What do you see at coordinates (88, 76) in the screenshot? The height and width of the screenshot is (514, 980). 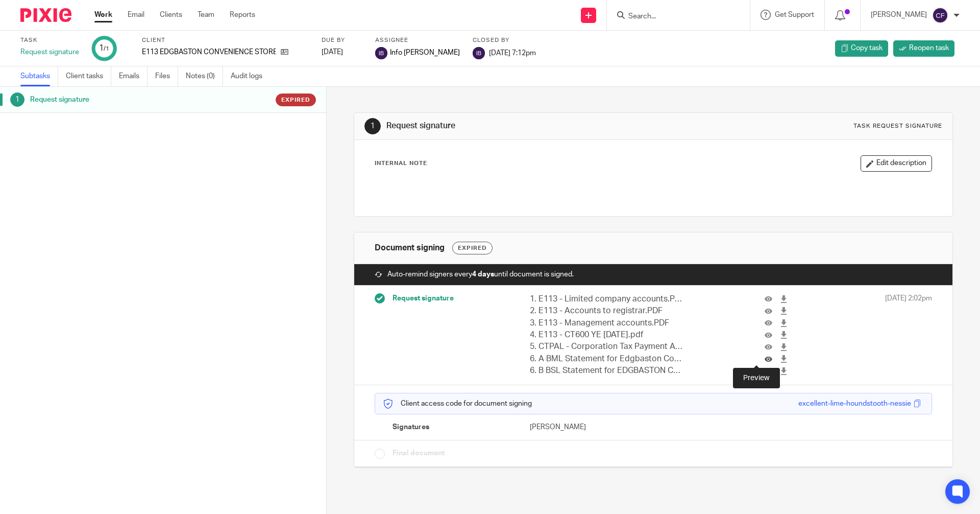 I see `a: Client tasks` at bounding box center [88, 76].